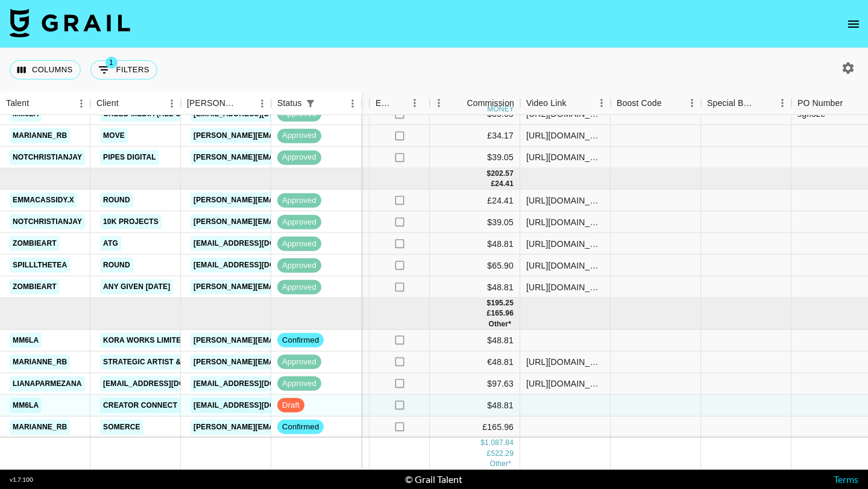 Image resolution: width=868 pixels, height=489 pixels. I want to click on a: spilllthetea, so click(40, 265).